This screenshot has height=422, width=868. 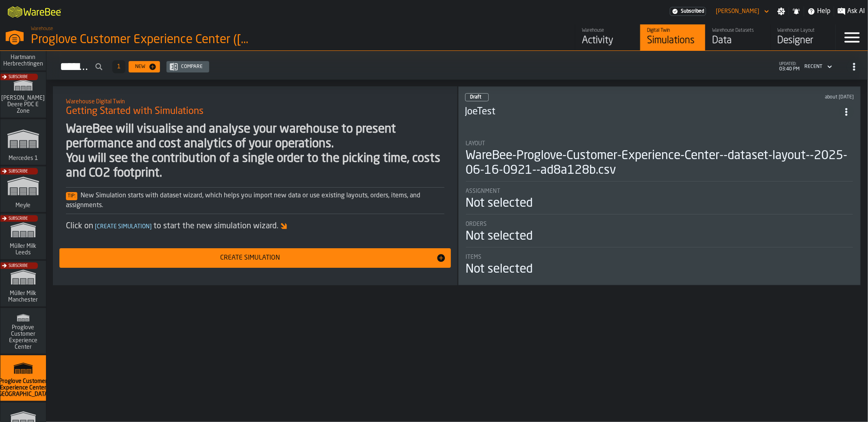 What do you see at coordinates (819, 11) in the screenshot?
I see `label: button-toggle-Help` at bounding box center [819, 11].